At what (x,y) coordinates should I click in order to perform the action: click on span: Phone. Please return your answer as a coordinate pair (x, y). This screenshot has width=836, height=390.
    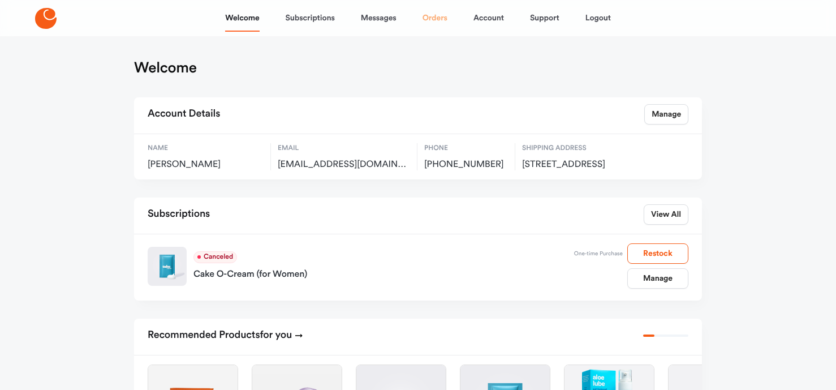
    Looking at the image, I should click on (466, 148).